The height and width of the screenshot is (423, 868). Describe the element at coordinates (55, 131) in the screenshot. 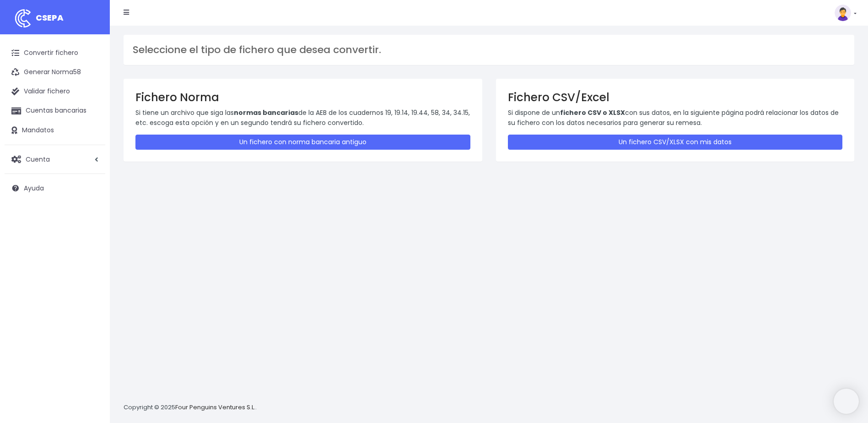

I see `a: Mandatos` at that location.